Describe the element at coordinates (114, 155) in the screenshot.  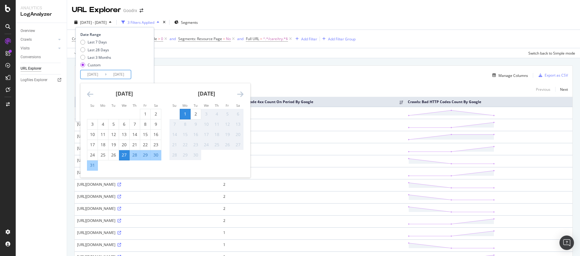
I see `td: Choose Tuesday, August 26, 2025 as your check-out date. It’s available.` at that location.